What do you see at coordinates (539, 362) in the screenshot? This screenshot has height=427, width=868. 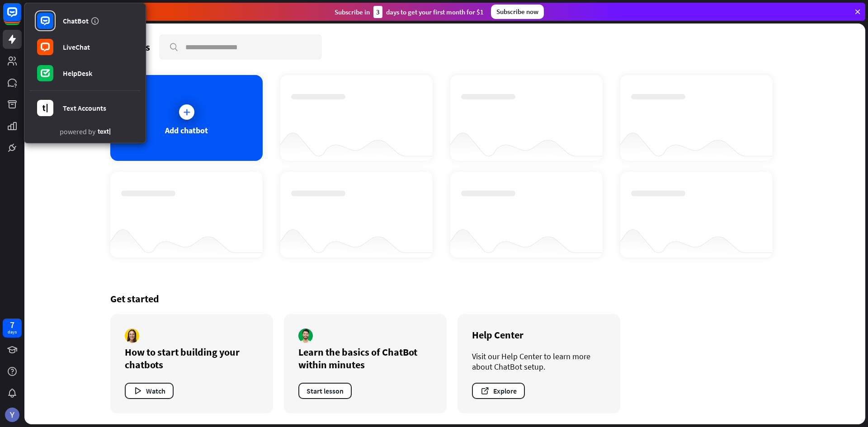 I see `div: Visit our Help Center to learn more about ChatBot setup.` at bounding box center [539, 362].